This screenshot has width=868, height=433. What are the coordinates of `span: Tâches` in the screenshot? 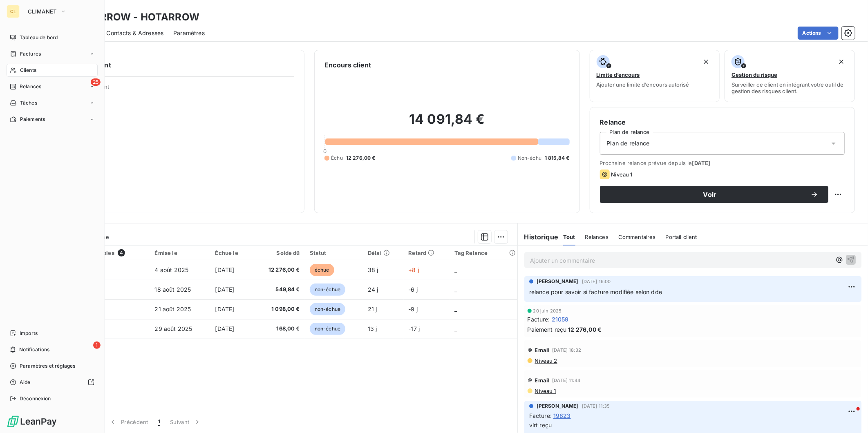 It's located at (28, 103).